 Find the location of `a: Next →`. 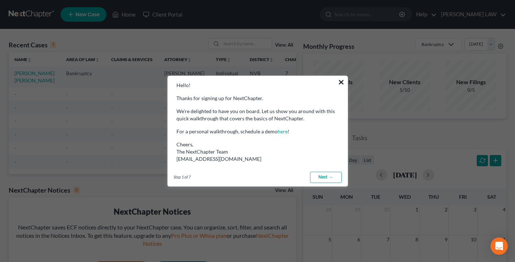

a: Next → is located at coordinates (326, 177).